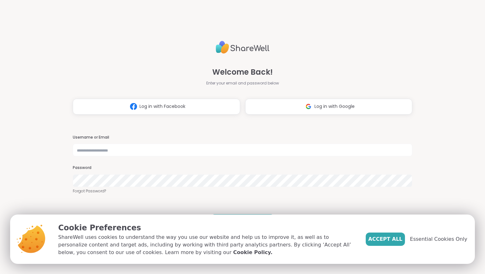 This screenshot has height=274, width=485. Describe the element at coordinates (162, 106) in the screenshot. I see `span: Log in with Facebook` at that location.